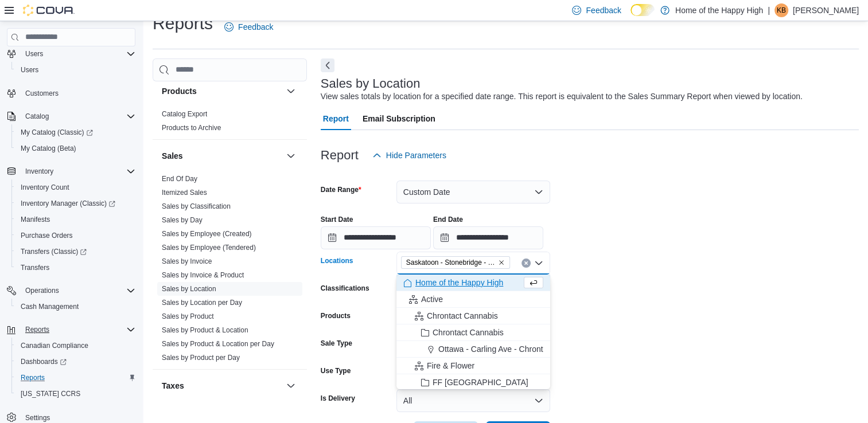  I want to click on span: Hide Parameters, so click(416, 156).